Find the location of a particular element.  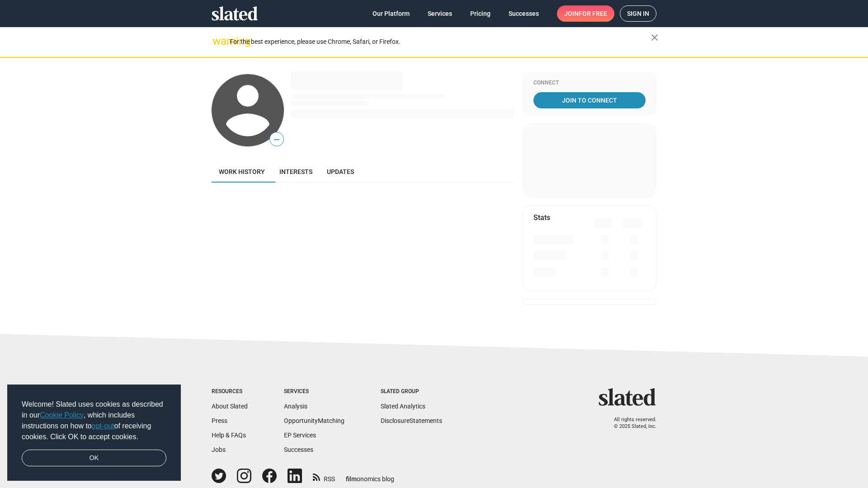

span: Interests is located at coordinates (295, 171).